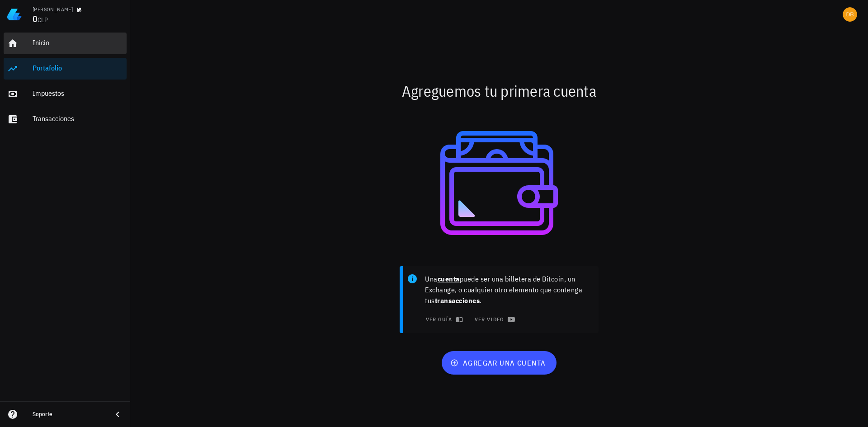 This screenshot has height=427, width=868. I want to click on a: Inicio, so click(65, 43).